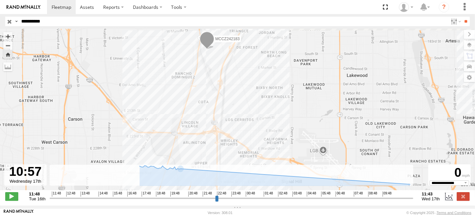 The height and width of the screenshot is (216, 475). What do you see at coordinates (407, 7) in the screenshot?
I see `div: Zulema McIntosch` at bounding box center [407, 7].